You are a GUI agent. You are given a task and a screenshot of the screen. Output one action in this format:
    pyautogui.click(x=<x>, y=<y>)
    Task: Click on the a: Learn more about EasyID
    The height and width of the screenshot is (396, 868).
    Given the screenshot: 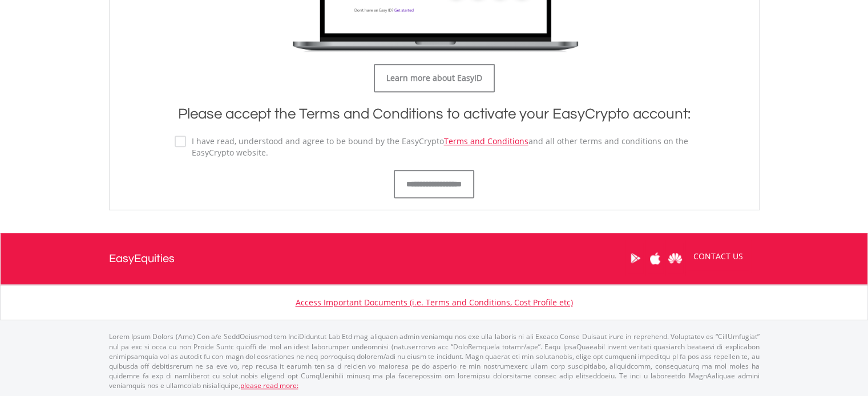 What is the action you would take?
    pyautogui.click(x=434, y=78)
    